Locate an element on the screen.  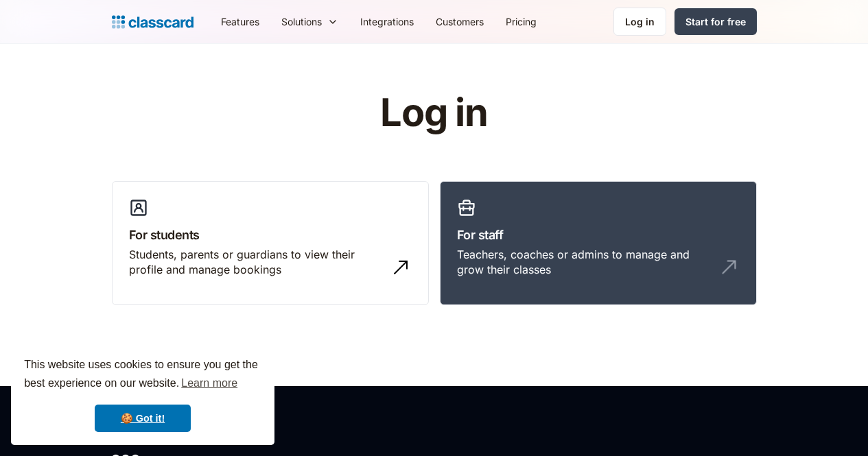
div: Teachers, coaches or admins to manage and grow their classes is located at coordinates (585, 263).